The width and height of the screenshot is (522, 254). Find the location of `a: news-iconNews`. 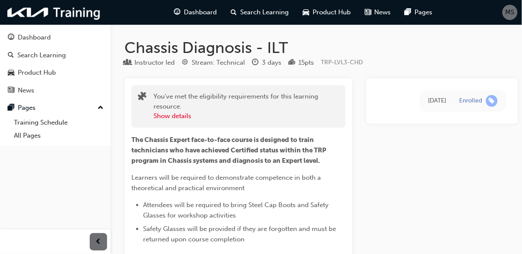

a: news-iconNews is located at coordinates (378, 12).